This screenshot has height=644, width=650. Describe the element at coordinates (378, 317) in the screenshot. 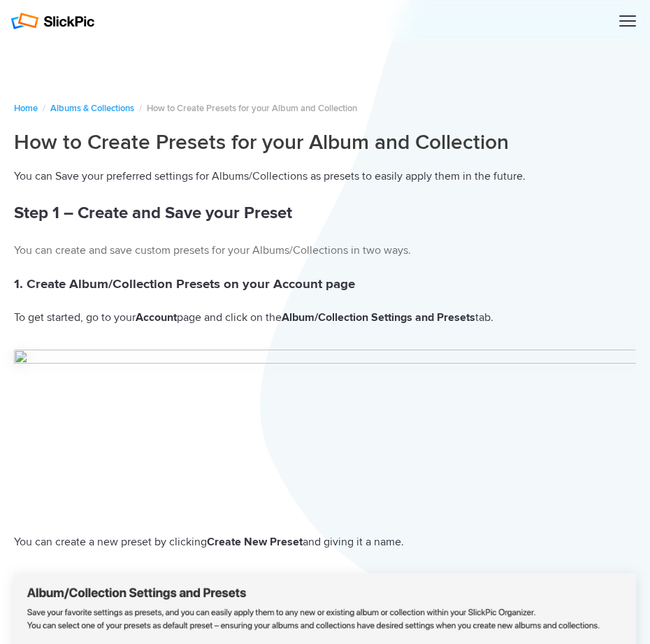

I see `strong: Album/Collection Settings and Presets` at that location.